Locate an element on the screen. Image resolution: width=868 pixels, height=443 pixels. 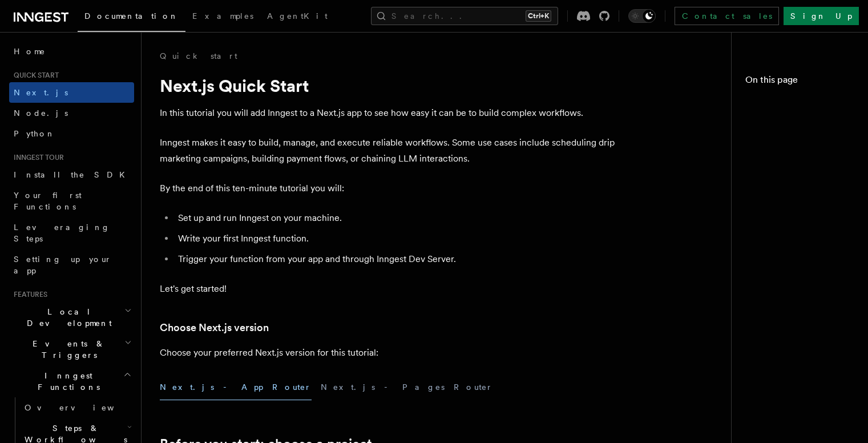
li: Set up and run Inngest on your machine. is located at coordinates (395, 218).